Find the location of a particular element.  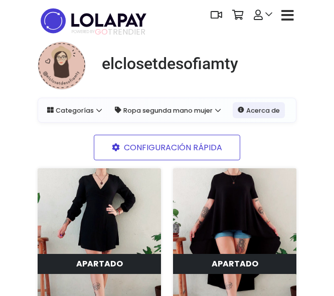

a: Acerca de is located at coordinates (258, 110).